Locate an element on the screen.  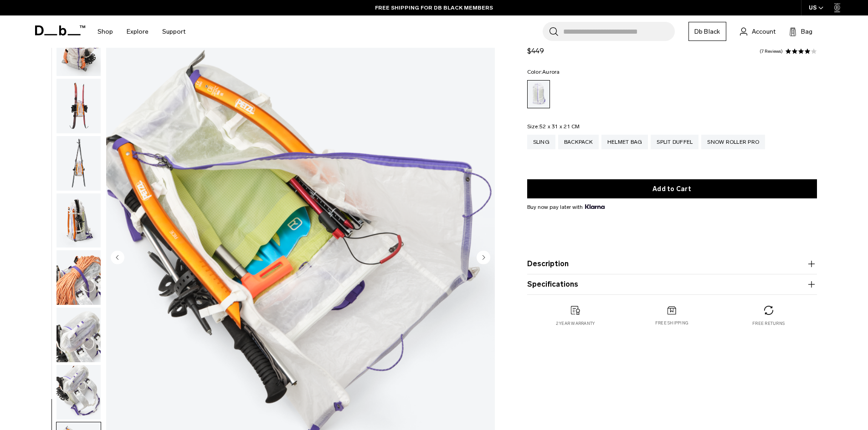
button: Bag is located at coordinates (800, 31).